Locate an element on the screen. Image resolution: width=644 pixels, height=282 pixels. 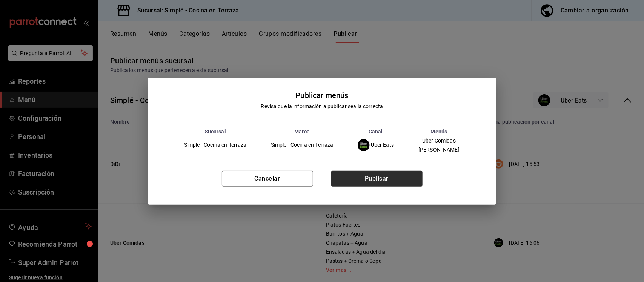
button: Cancelar is located at coordinates (267, 179).